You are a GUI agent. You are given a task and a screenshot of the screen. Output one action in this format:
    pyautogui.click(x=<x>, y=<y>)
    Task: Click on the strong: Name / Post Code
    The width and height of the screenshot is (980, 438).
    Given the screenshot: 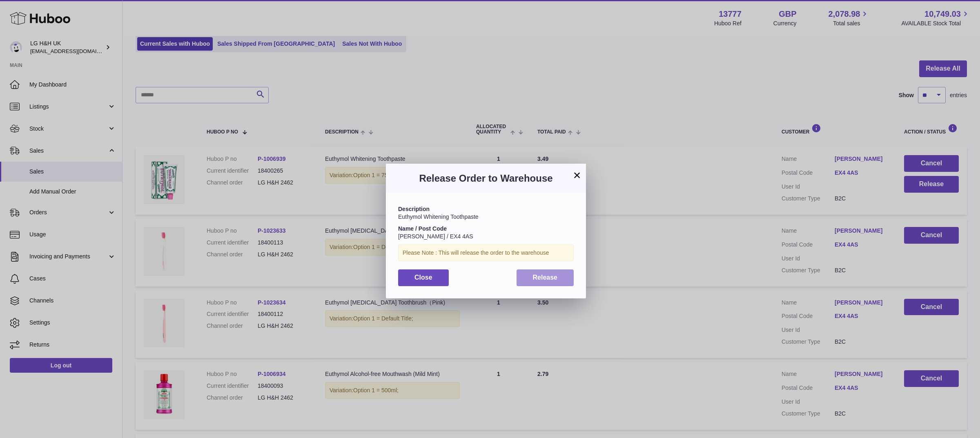 What is the action you would take?
    pyautogui.click(x=422, y=228)
    